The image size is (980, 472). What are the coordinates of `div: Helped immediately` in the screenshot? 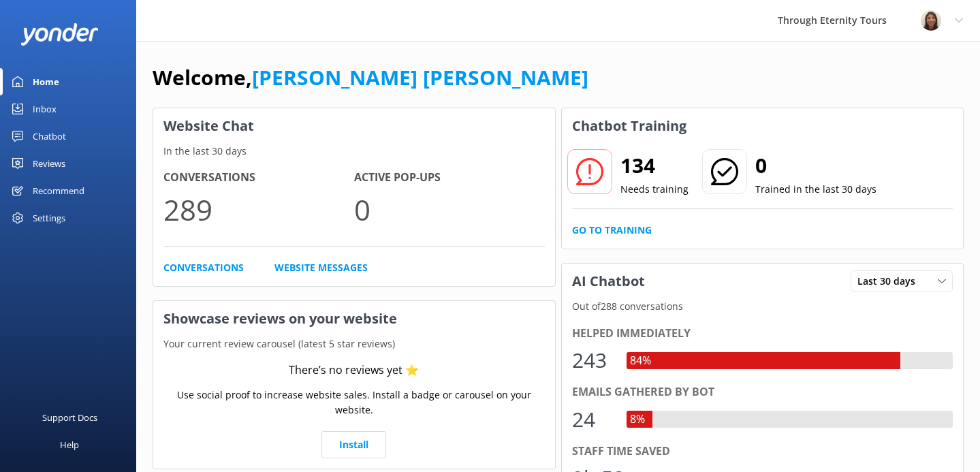 It's located at (763, 334).